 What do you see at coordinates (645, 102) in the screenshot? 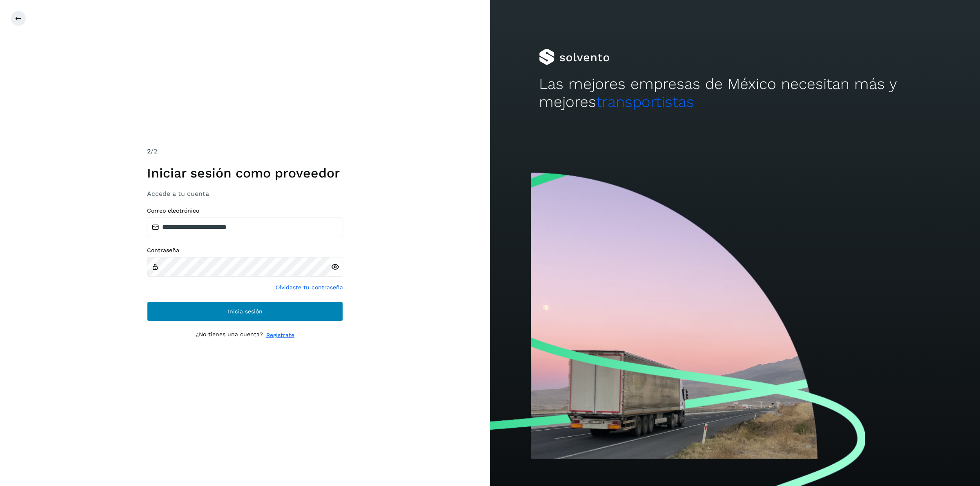
I see `span: transportistas` at bounding box center [645, 102].